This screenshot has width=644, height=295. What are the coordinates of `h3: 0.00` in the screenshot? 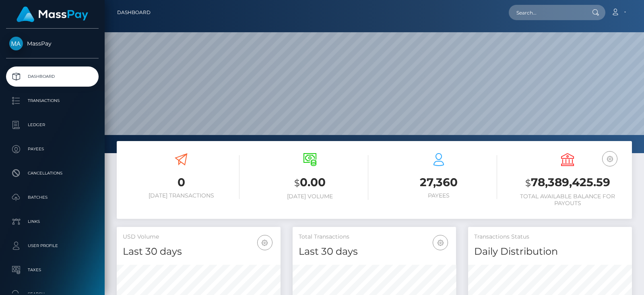 It's located at (310, 183).